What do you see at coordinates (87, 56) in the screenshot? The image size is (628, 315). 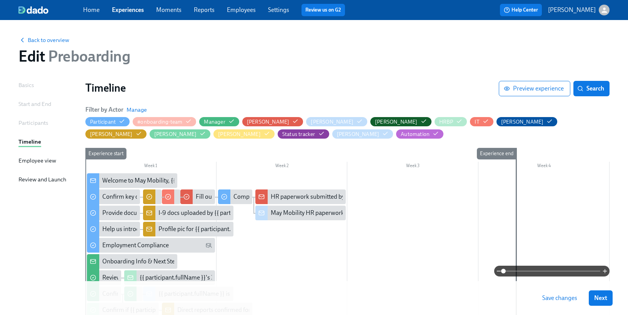 I see `span: Preboarding` at bounding box center [87, 56].